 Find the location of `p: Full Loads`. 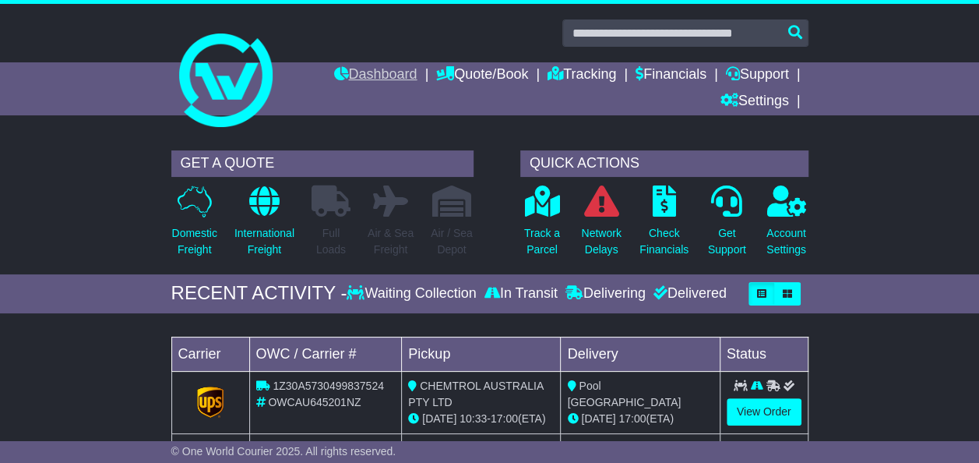

p: Full Loads is located at coordinates (331, 241).